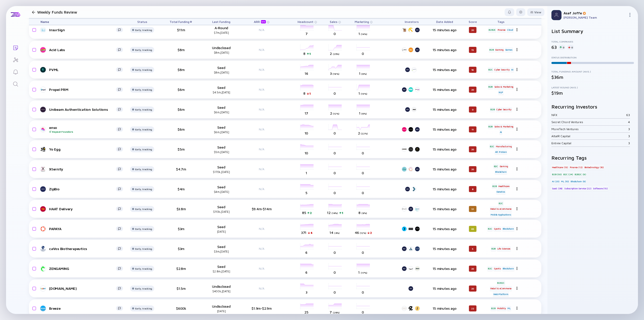 Image resolution: width=644 pixels, height=320 pixels. What do you see at coordinates (260, 21) in the screenshot?
I see `div: ARR` at bounding box center [260, 21].